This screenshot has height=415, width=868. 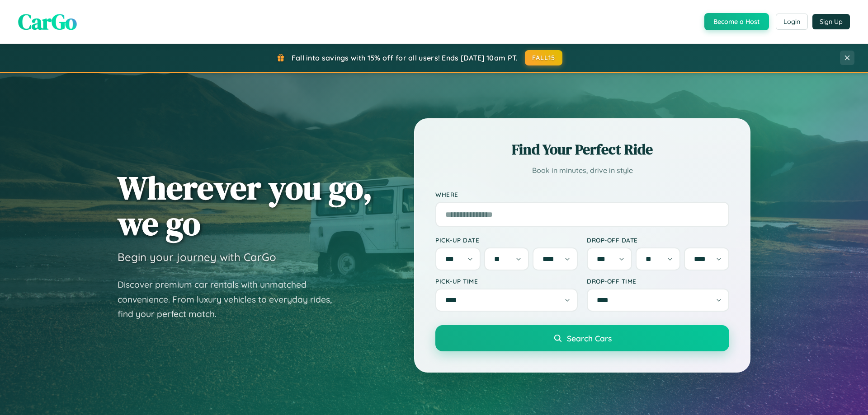 I want to click on label: Where, so click(x=582, y=194).